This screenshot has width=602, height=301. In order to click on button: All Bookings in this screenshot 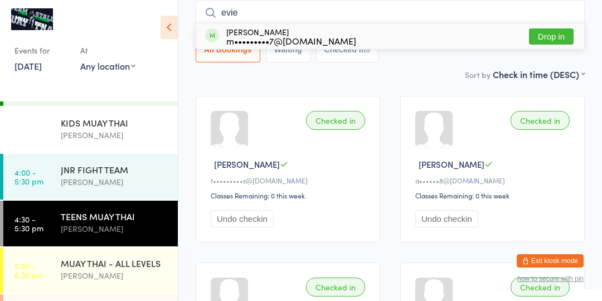, I will do `click(228, 50)`.